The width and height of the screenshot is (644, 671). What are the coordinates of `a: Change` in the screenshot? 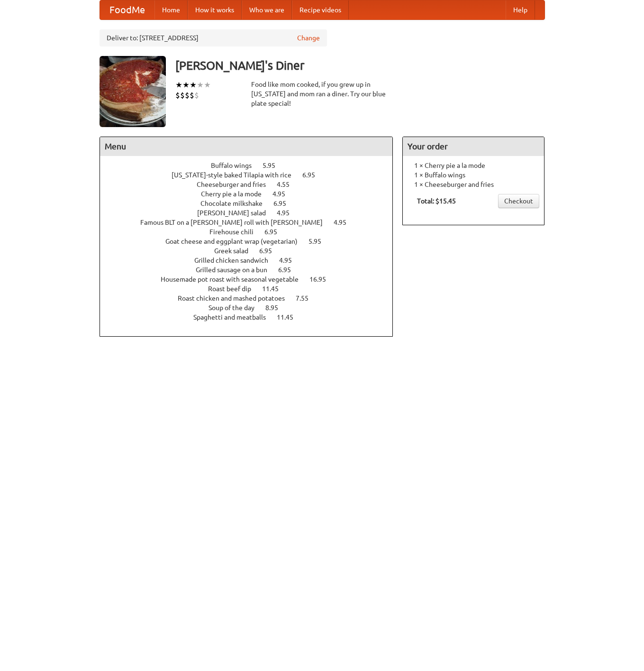 It's located at (309, 38).